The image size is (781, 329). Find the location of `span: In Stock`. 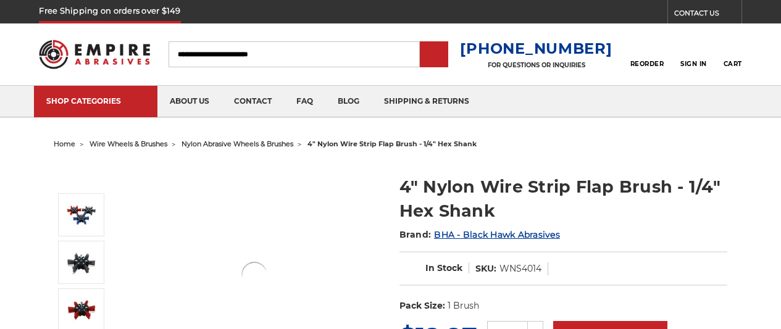

span: In Stock is located at coordinates (444, 268).